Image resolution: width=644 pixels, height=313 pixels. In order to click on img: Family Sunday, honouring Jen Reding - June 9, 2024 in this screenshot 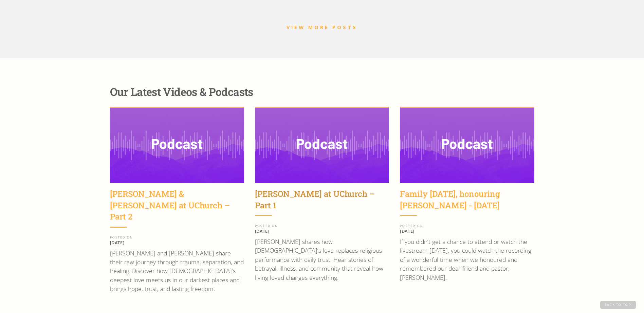, I will do `click(467, 145)`.